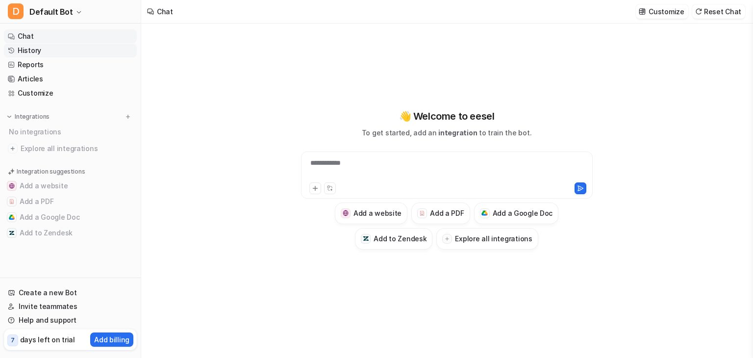 This screenshot has height=358, width=753. What do you see at coordinates (70, 50) in the screenshot?
I see `a: History` at bounding box center [70, 50].